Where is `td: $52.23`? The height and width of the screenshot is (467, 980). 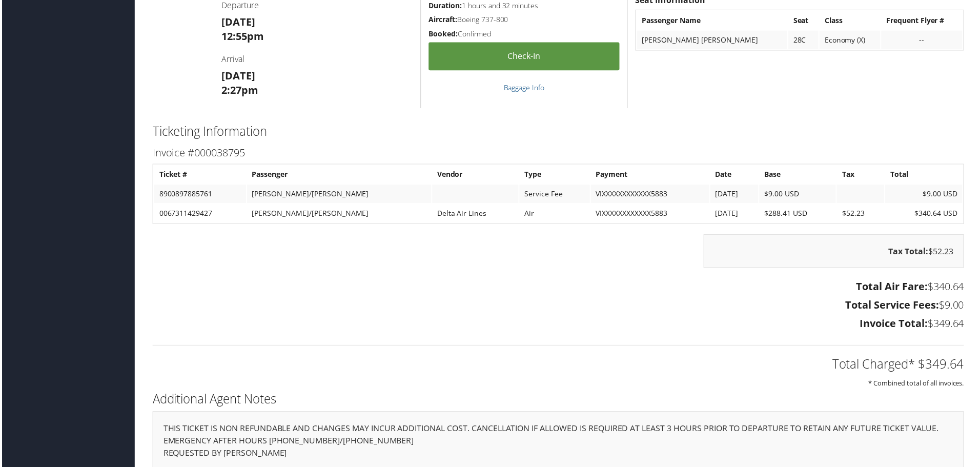 td: $52.23 is located at coordinates (862, 215).